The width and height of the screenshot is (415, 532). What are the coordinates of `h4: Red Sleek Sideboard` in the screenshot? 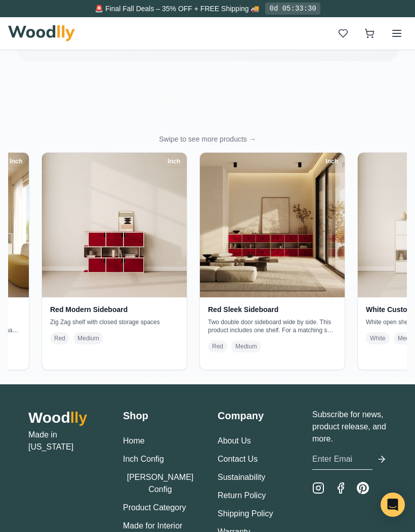 It's located at (272, 310).